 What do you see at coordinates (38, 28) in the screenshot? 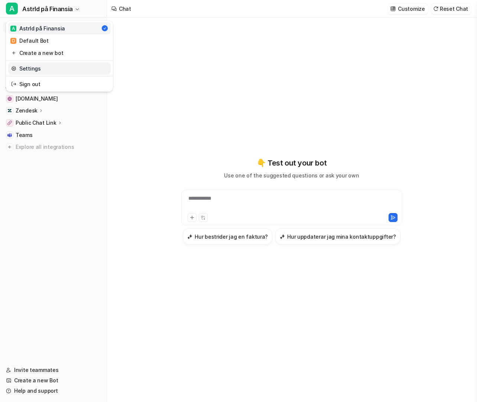
I see `div: AstrId på Finansia` at bounding box center [38, 28].